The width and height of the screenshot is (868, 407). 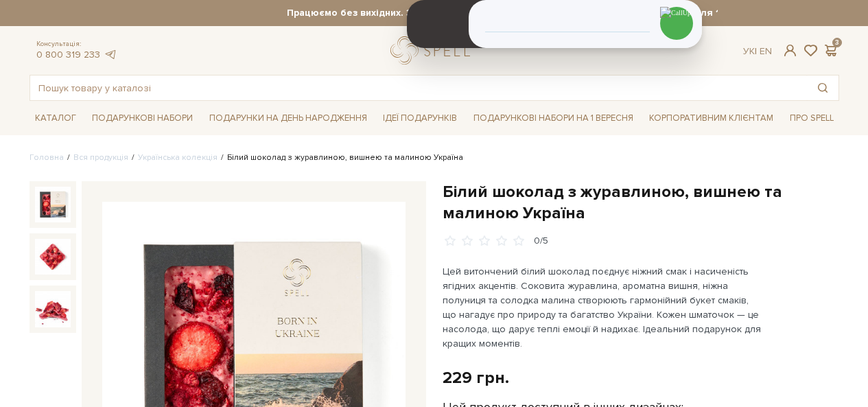 What do you see at coordinates (340, 158) in the screenshot?
I see `li: Білий шоколад з журавлиною, вишнею та малиною Україна` at bounding box center [340, 158].